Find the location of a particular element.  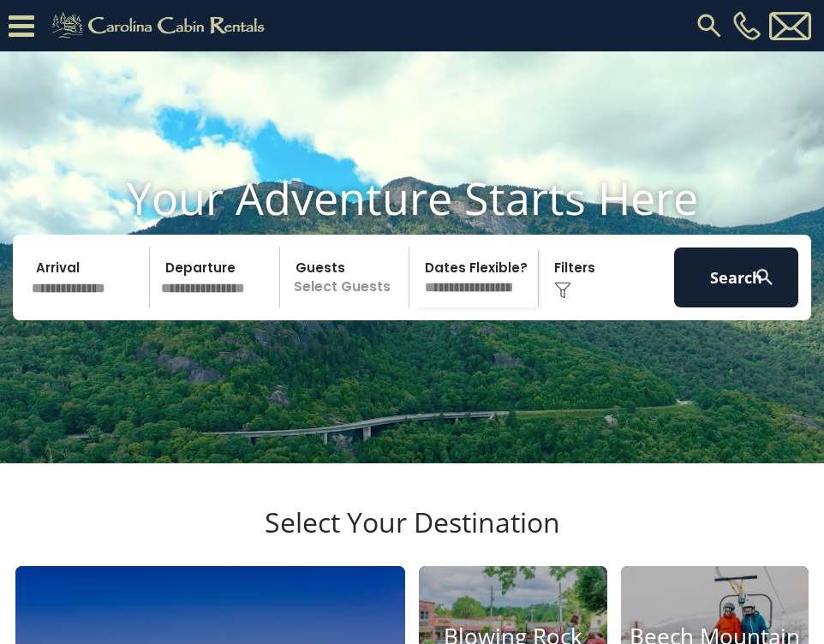

img: search-regular-white.png is located at coordinates (764, 277).